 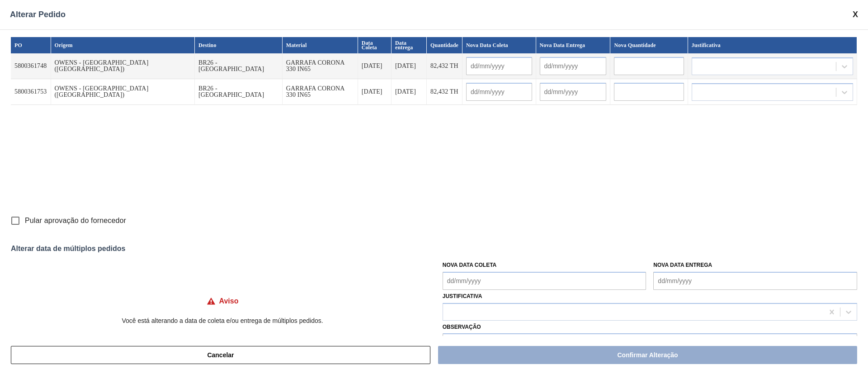 What do you see at coordinates (434, 249) in the screenshot?
I see `div: Alterar data de múltiplos pedidos` at bounding box center [434, 249].